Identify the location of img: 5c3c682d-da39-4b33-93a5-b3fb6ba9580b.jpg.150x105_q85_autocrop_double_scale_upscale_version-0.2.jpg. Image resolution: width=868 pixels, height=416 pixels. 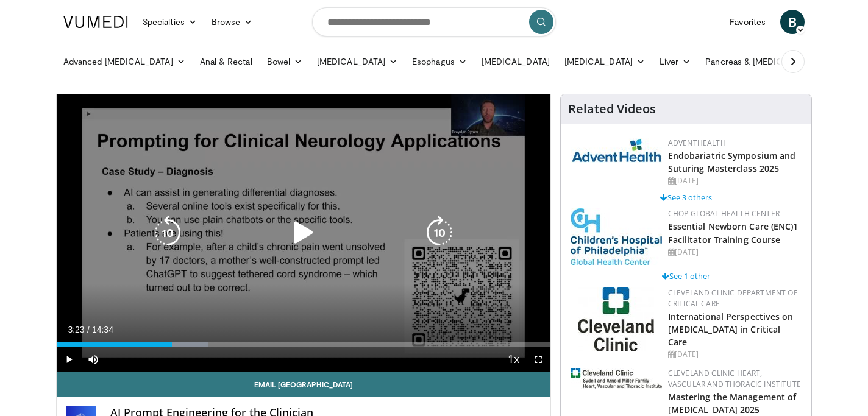
(616, 150).